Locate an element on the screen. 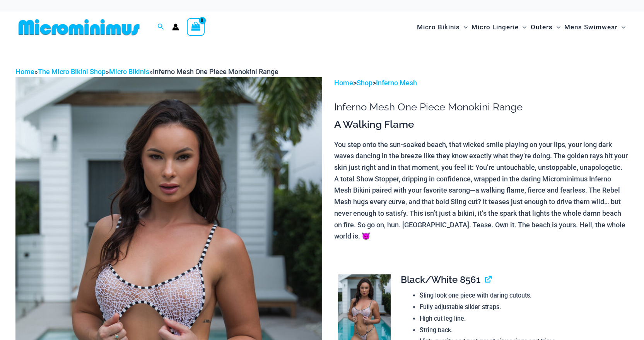 The height and width of the screenshot is (340, 644). h3: A Walking Flame is located at coordinates (481, 125).